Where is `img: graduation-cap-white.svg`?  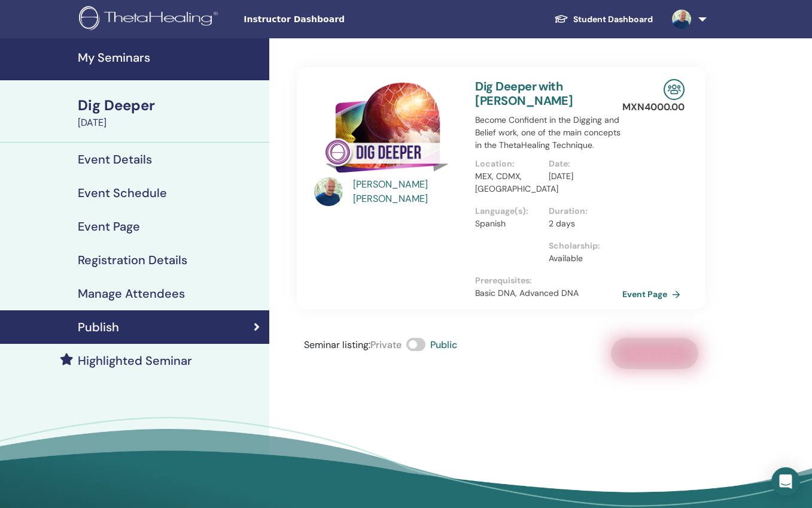 img: graduation-cap-white.svg is located at coordinates (561, 19).